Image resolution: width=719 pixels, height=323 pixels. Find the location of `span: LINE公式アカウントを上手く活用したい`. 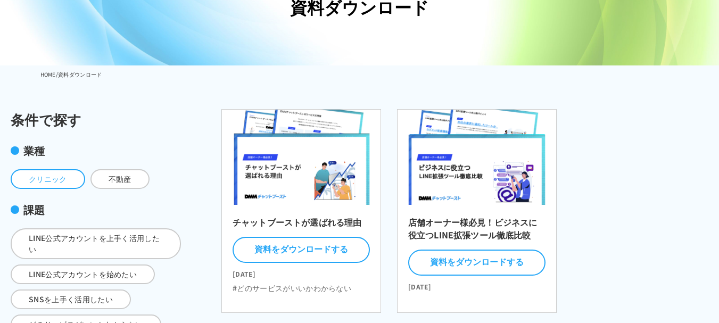

span: LINE公式アカウントを上手く活用したい is located at coordinates (96, 244).